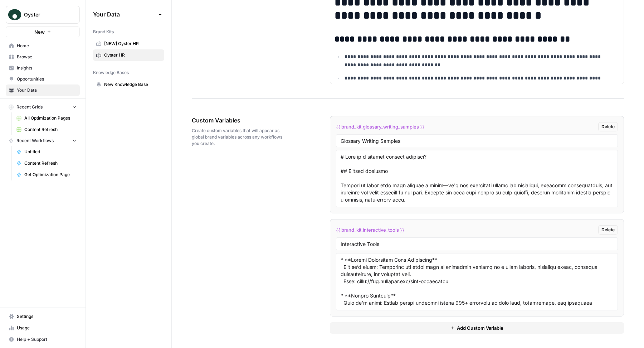 This screenshot has width=644, height=348. I want to click on span: Settings, so click(47, 316).